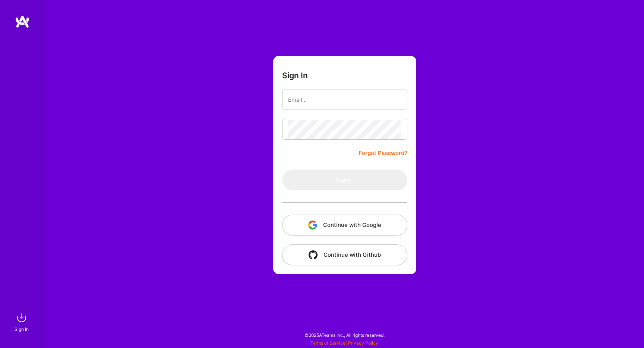 The width and height of the screenshot is (644, 348). I want to click on a: sign inSign In, so click(22, 321).